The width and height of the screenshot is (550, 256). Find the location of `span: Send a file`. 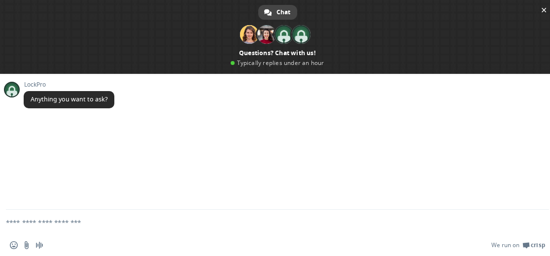

span: Send a file is located at coordinates (27, 246).